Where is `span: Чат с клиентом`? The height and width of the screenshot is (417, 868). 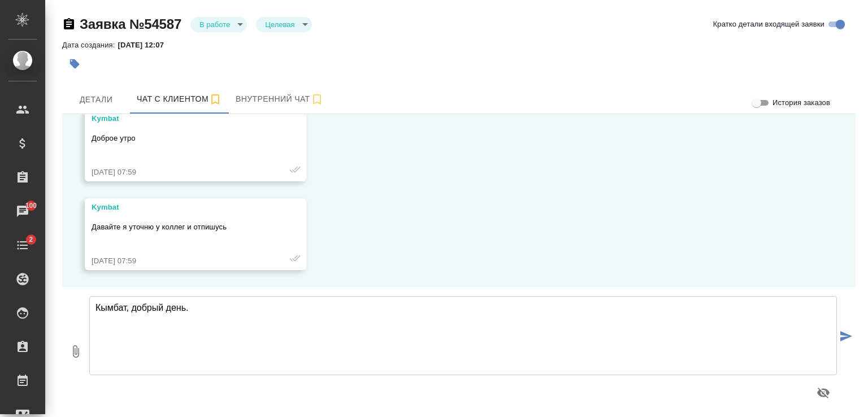 span: Чат с клиентом is located at coordinates (179, 99).